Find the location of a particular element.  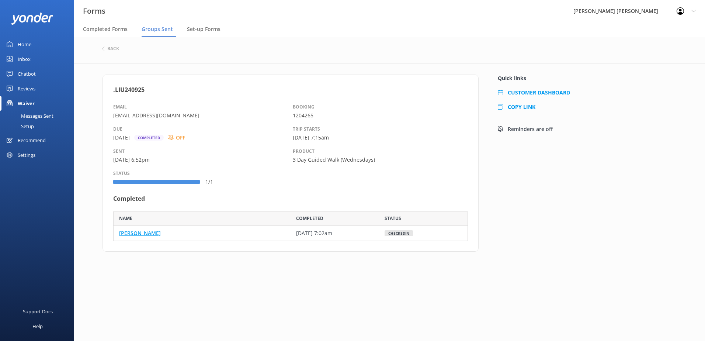

div: Recommend is located at coordinates (32, 140).